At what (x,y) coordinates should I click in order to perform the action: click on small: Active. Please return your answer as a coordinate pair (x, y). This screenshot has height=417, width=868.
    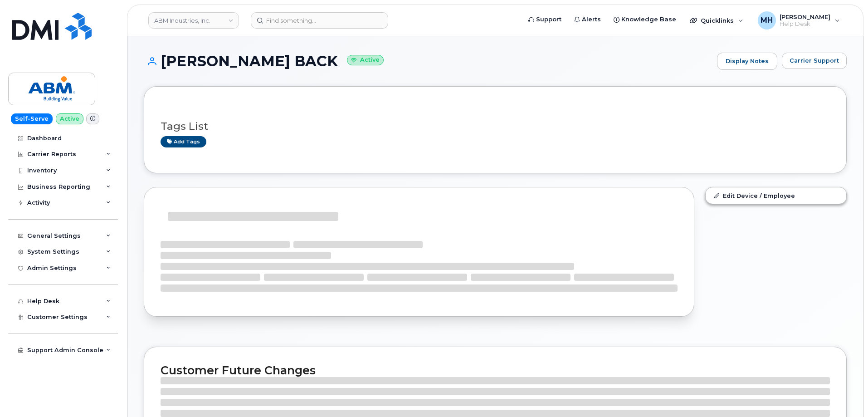
    Looking at the image, I should click on (365, 60).